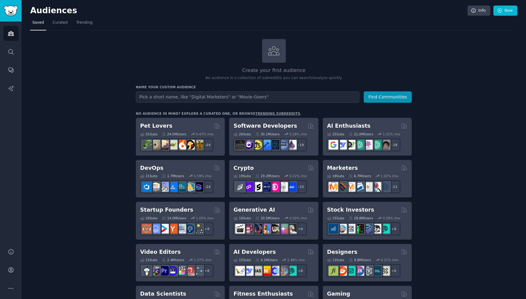 The height and width of the screenshot is (299, 526). What do you see at coordinates (156, 126) in the screenshot?
I see `h2: Pet Lovers` at bounding box center [156, 126].